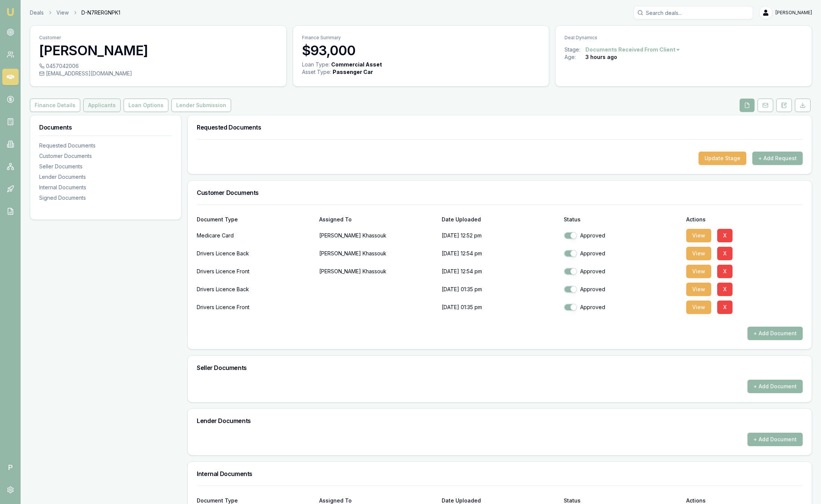 Image resolution: width=821 pixels, height=504 pixels. What do you see at coordinates (421, 38) in the screenshot?
I see `p: Finance Summary` at bounding box center [421, 38].